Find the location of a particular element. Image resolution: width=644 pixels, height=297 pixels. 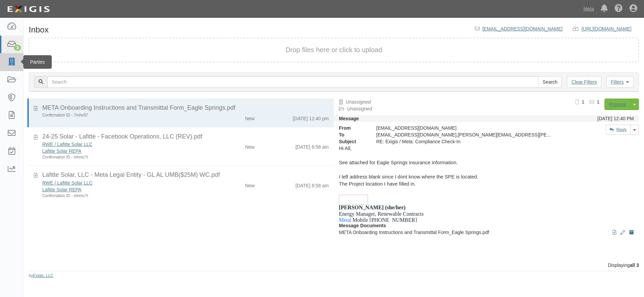

img: logo-5460c22ac91f19d4615b14bd174203de0afe785f0fc80cf4dbbc73dc1793850b.png is located at coordinates (28, 9).